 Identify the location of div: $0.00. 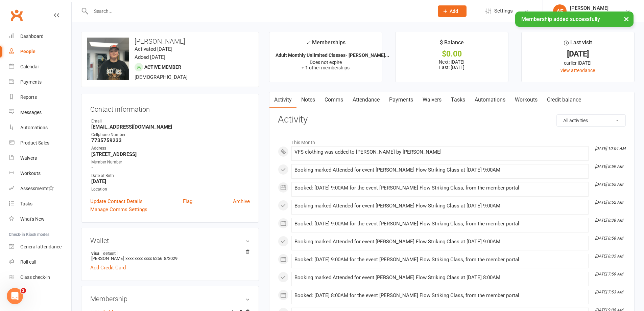
(452, 54).